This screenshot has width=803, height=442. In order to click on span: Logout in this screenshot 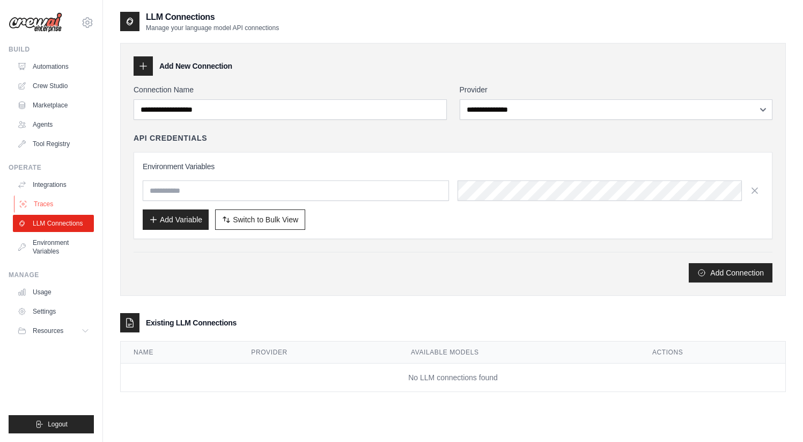, I will do `click(57, 424)`.